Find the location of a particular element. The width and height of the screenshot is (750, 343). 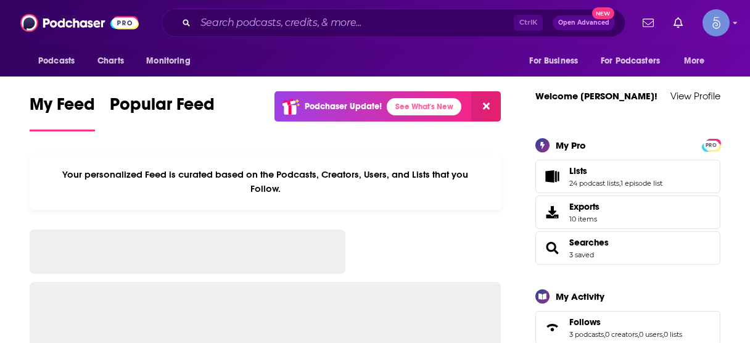

div: Search podcasts, credits, & more... is located at coordinates (393, 23).